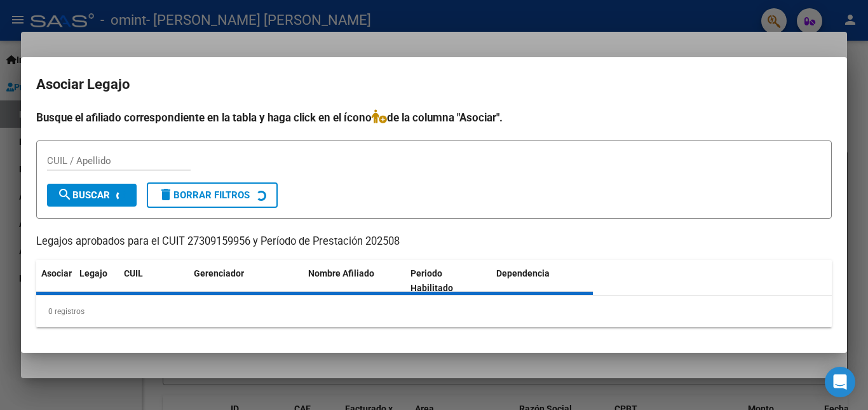 This screenshot has width=868, height=410. What do you see at coordinates (431, 280) in the screenshot?
I see `span: Periodo Habilitado` at bounding box center [431, 280].